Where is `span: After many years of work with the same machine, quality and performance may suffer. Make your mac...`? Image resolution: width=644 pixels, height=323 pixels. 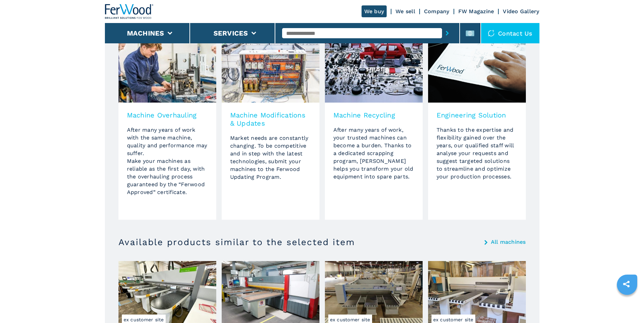
span: After many years of work with the same machine, quality and performance may suffer. Make your mac... is located at coordinates (167, 161).